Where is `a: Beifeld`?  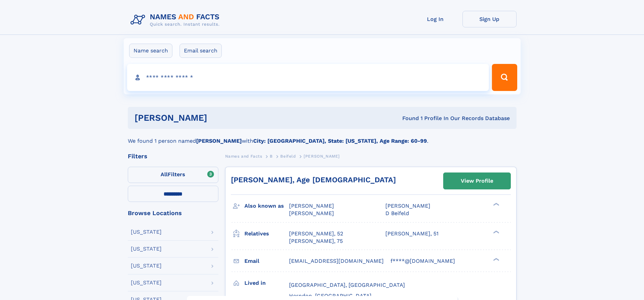
a: Beifeld is located at coordinates (288, 156).